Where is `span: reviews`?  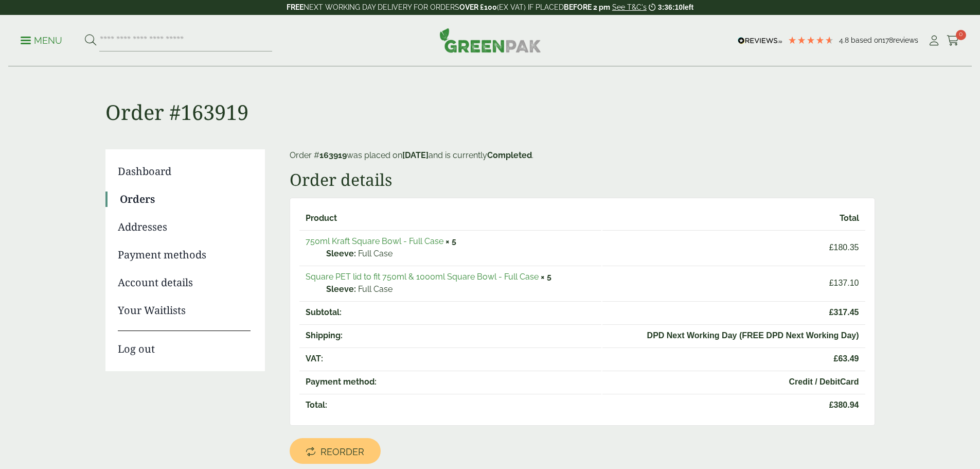
span: reviews is located at coordinates (906, 40).